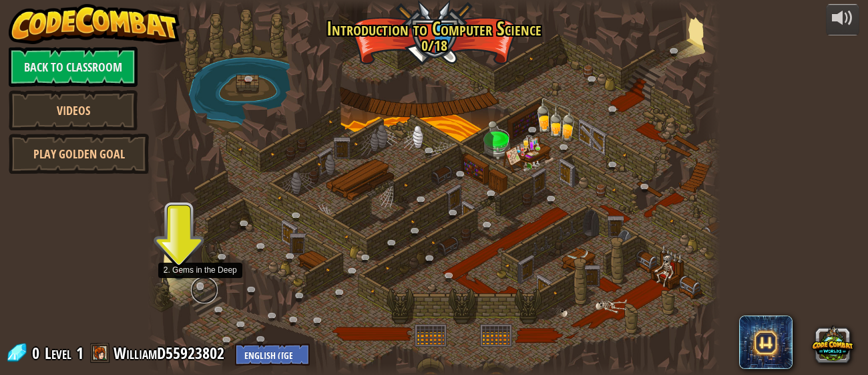 The width and height of the screenshot is (868, 375). Describe the element at coordinates (79, 154) in the screenshot. I see `a: Play Golden Goal` at that location.